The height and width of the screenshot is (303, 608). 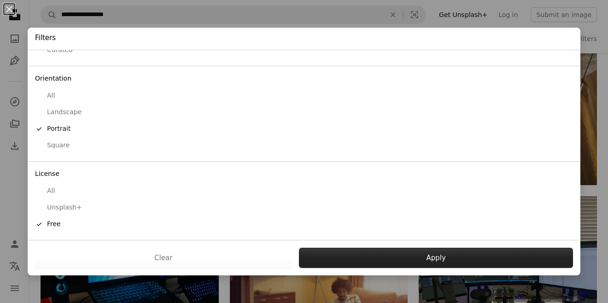 What do you see at coordinates (304, 145) in the screenshot?
I see `div: Square` at bounding box center [304, 145].